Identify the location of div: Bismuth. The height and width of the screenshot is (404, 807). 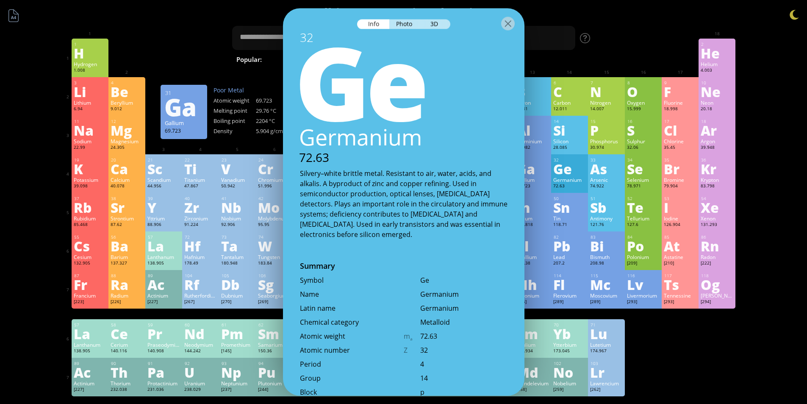
(606, 257).